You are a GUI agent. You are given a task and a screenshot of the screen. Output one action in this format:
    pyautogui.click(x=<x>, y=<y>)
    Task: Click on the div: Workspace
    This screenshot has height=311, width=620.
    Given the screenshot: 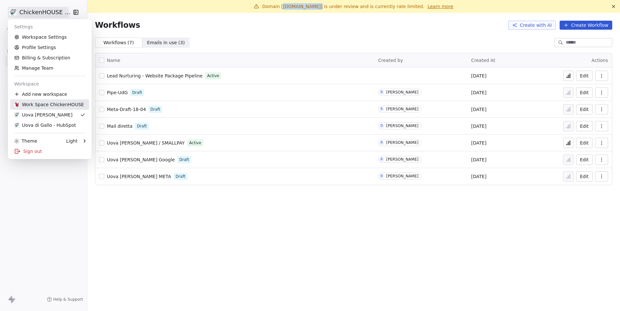 What is the action you would take?
    pyautogui.click(x=50, y=84)
    